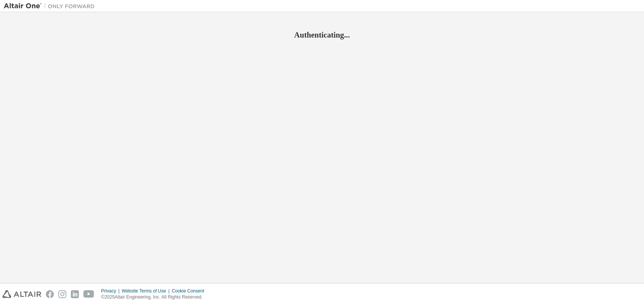 This screenshot has height=305, width=644. What do you see at coordinates (21, 294) in the screenshot?
I see `img: altair_logo.svg` at bounding box center [21, 294].